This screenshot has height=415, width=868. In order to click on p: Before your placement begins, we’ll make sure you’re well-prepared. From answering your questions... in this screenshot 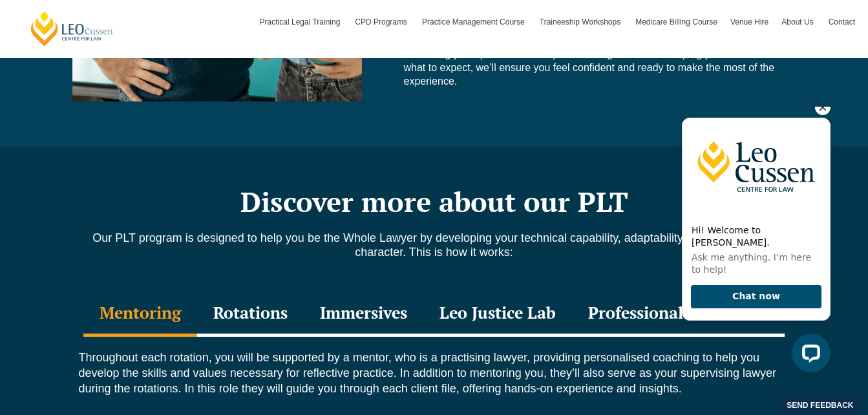, I will do `click(593, 61)`.